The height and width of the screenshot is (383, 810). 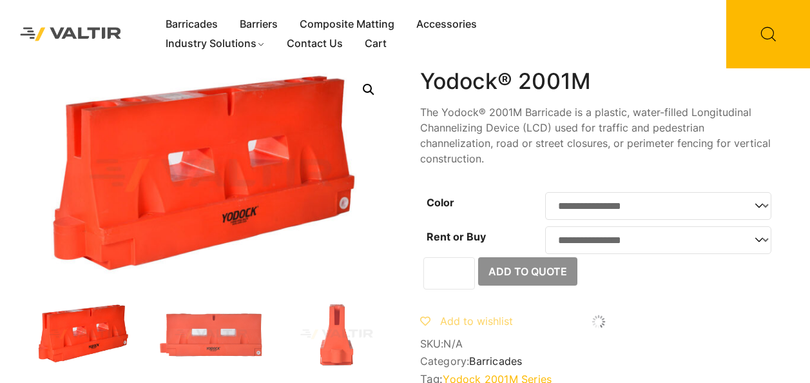 What do you see at coordinates (440, 202) in the screenshot?
I see `label: Color` at bounding box center [440, 202].